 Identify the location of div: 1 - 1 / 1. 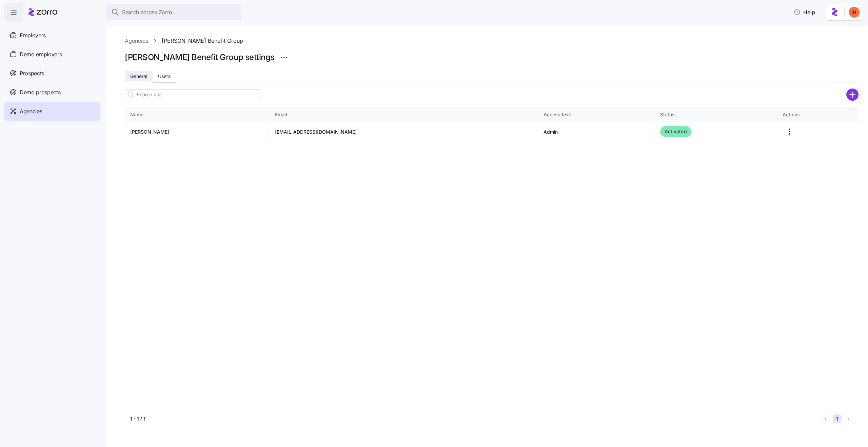
(474, 419).